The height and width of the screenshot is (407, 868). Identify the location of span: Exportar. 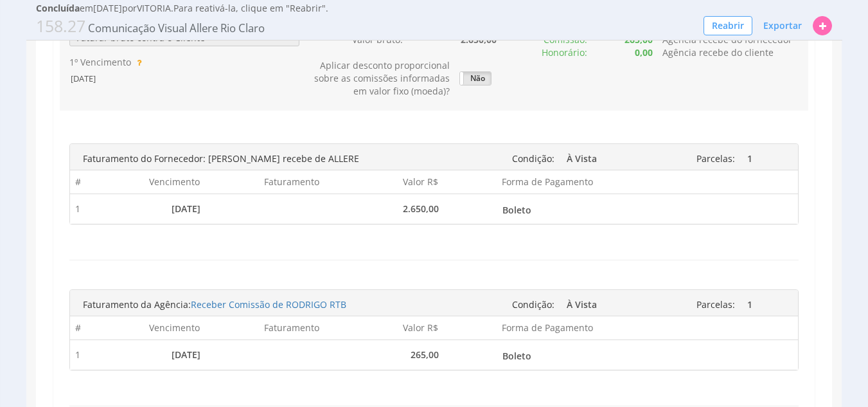
(783, 25).